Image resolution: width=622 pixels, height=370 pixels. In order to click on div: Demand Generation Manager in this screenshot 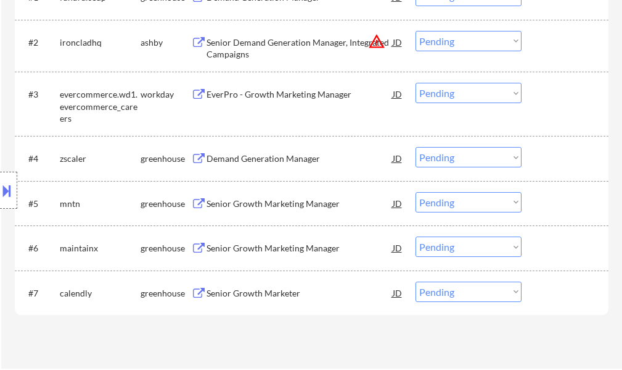, I will do `click(300, 159)`.